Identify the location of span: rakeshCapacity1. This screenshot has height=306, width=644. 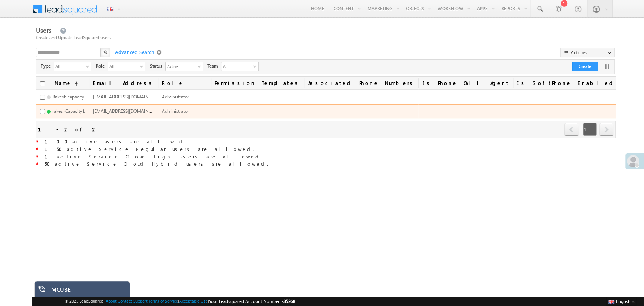
(68, 111).